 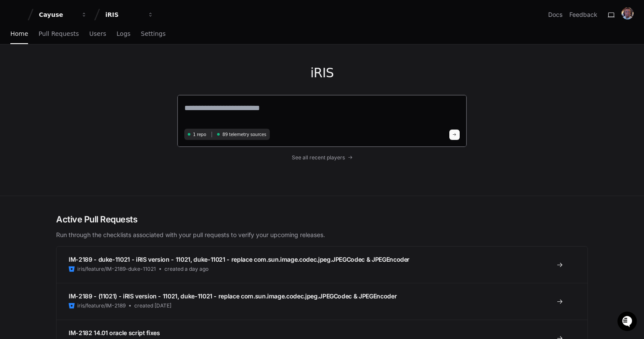 What do you see at coordinates (82, 94) in the screenshot?
I see `a: Powered byPylon` at bounding box center [82, 94].